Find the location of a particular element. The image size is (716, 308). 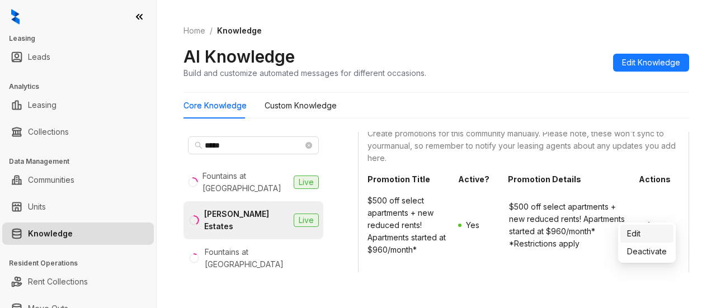

a: Communities is located at coordinates (51, 180).